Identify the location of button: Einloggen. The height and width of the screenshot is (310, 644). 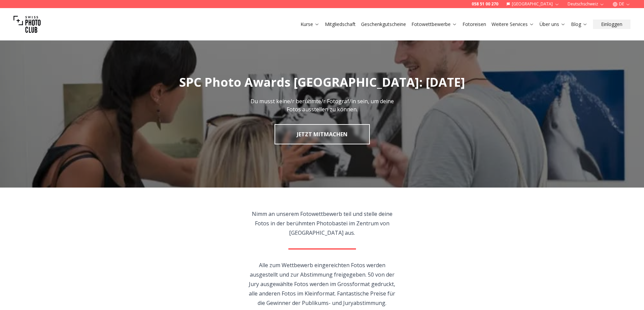
(611, 25).